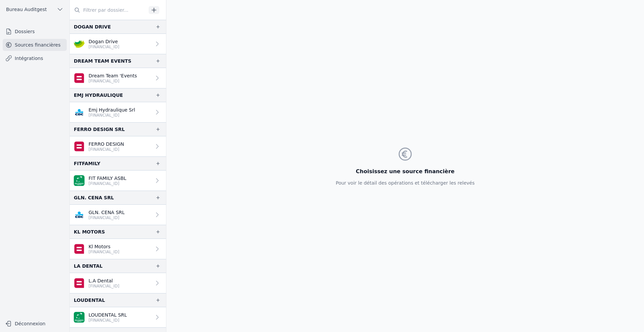 The width and height of the screenshot is (644, 332). Describe the element at coordinates (405, 171) in the screenshot. I see `h3: Choisissez une source financière` at that location.